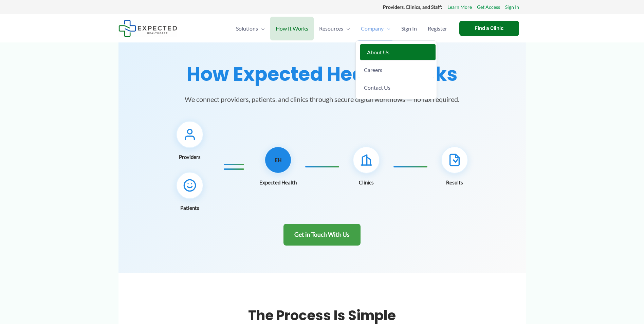 Image resolution: width=644 pixels, height=324 pixels. Describe the element at coordinates (190, 157) in the screenshot. I see `span: Providers` at that location.